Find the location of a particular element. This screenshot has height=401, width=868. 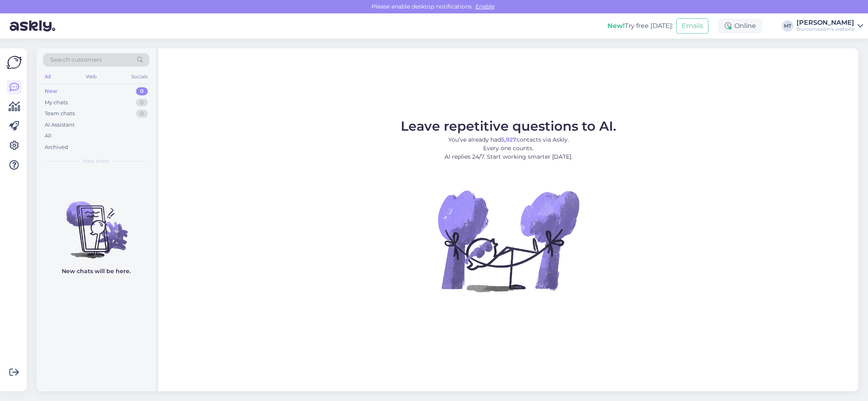

div: Archived is located at coordinates (56, 147).